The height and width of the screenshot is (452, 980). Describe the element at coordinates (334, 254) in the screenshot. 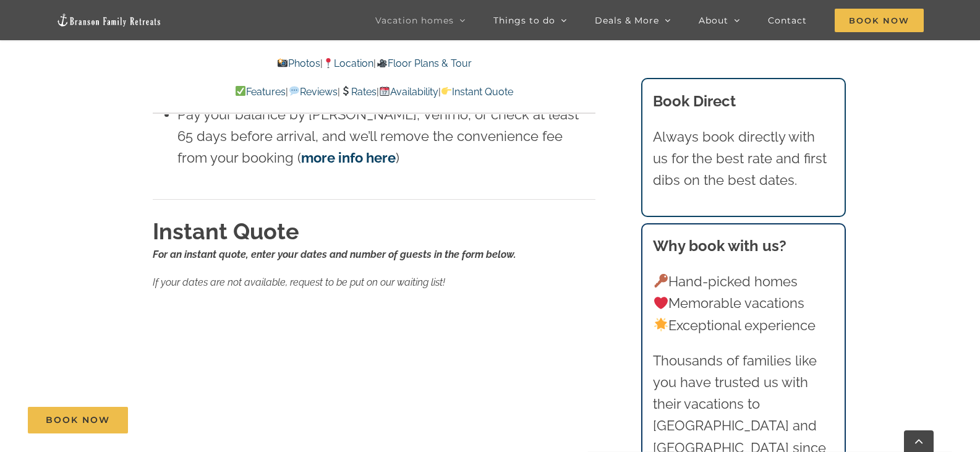

I see `i: For an instant quote, enter your dates and number of guests in the form below.` at that location.